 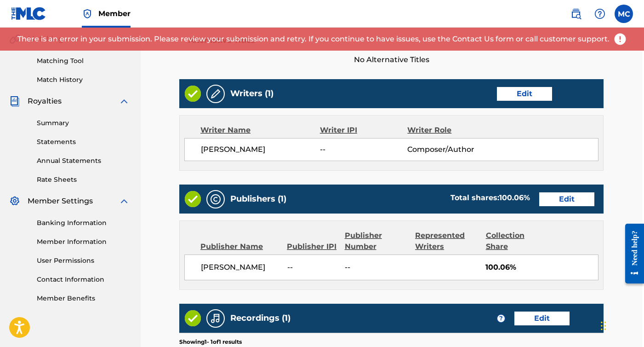 What do you see at coordinates (15, 101) in the screenshot?
I see `img: Royalties` at bounding box center [15, 101].